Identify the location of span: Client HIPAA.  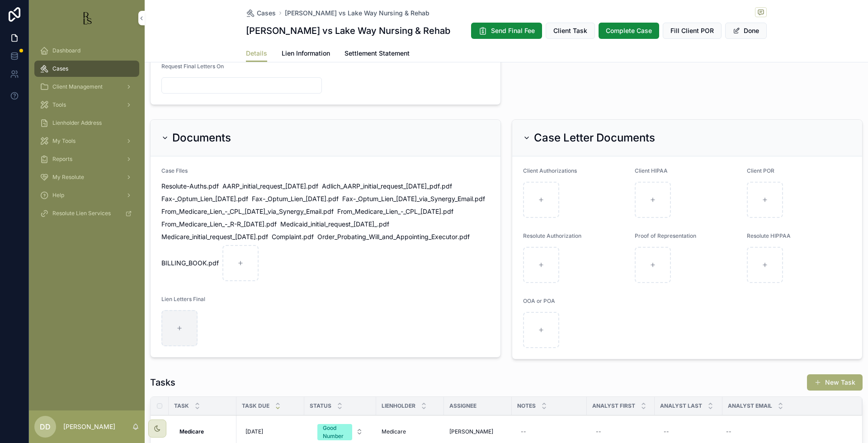
(651, 170).